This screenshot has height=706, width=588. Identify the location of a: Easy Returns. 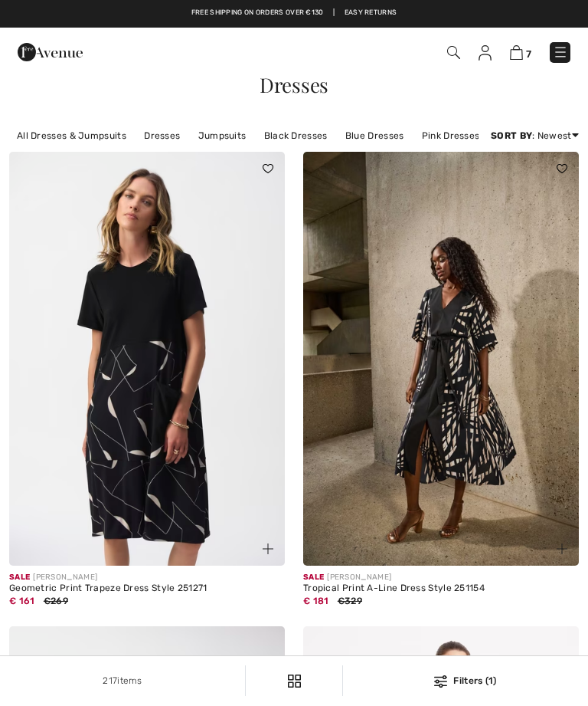
(370, 13).